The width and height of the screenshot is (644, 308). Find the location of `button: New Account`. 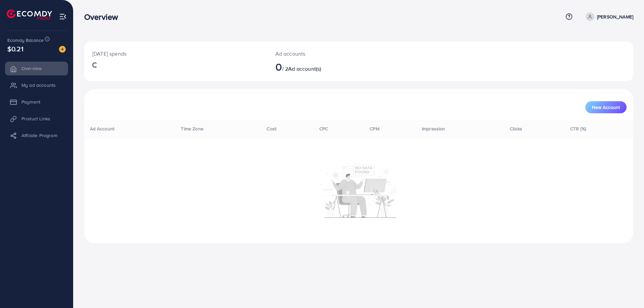

button: New Account is located at coordinates (606, 108).